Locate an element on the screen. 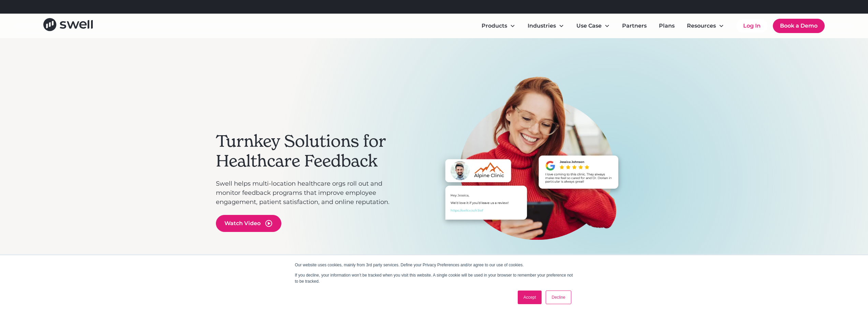 The image size is (868, 313). p: Our website uses cookies, mainly from 3rd party services. Define your Privacy Preferences and/or ... is located at coordinates (434, 265).